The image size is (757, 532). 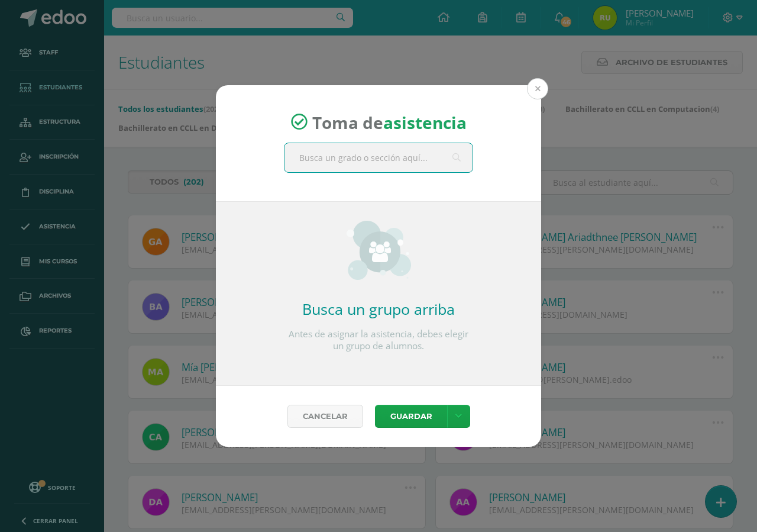 What do you see at coordinates (379, 158) in the screenshot?
I see `input: Busca un grado o sección aquí...` at bounding box center [379, 158].